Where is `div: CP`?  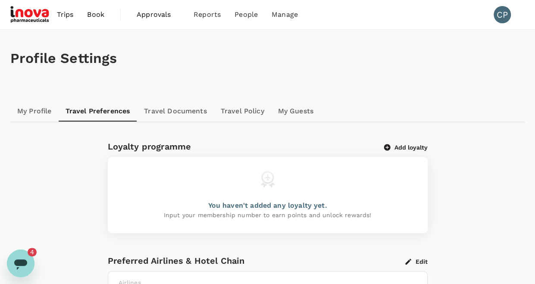 div: CP is located at coordinates (503, 15).